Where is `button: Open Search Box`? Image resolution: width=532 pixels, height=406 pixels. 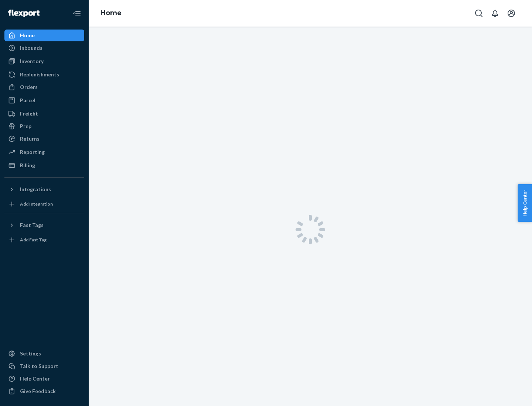
button: Open Search Box is located at coordinates (479, 13).